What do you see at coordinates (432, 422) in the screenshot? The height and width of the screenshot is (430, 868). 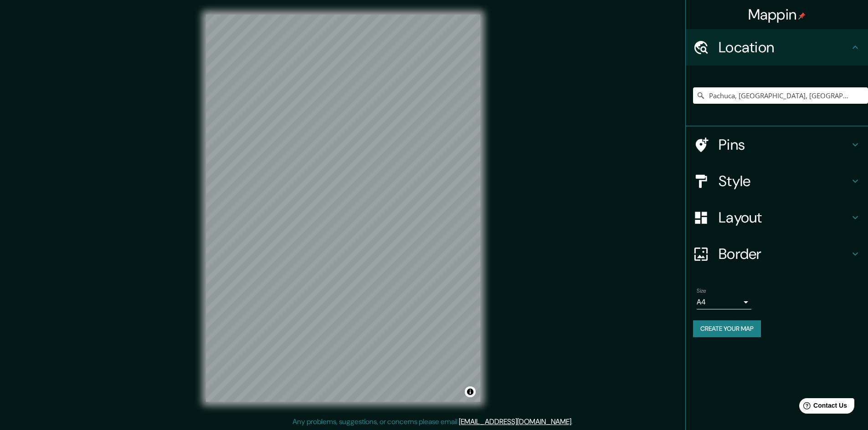 I see `p: Any problems, suggestions, or concerns please email .` at bounding box center [432, 422].